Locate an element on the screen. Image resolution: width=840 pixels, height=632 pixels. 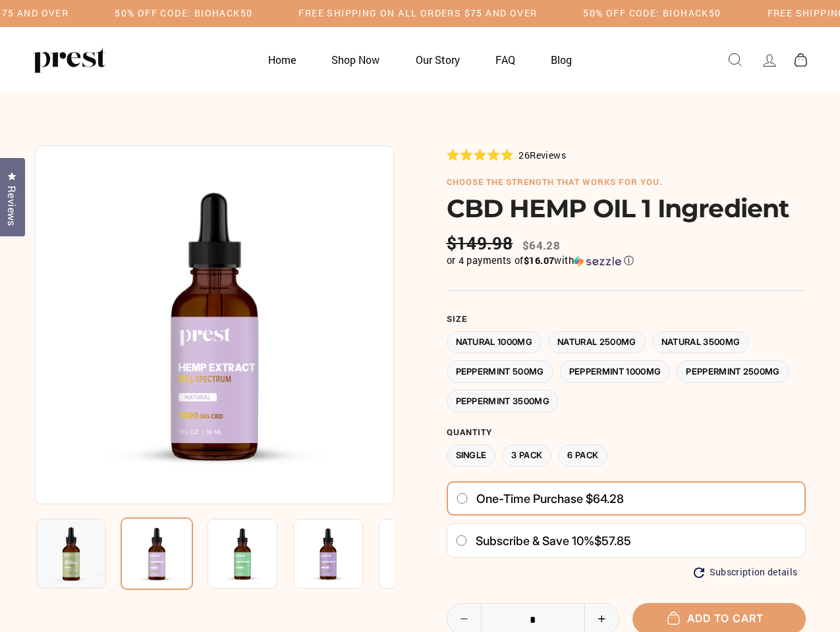
span: $149.98 is located at coordinates (482, 243).